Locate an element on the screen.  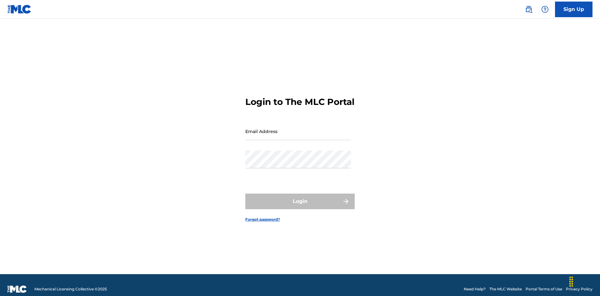
img: search is located at coordinates (529, 9).